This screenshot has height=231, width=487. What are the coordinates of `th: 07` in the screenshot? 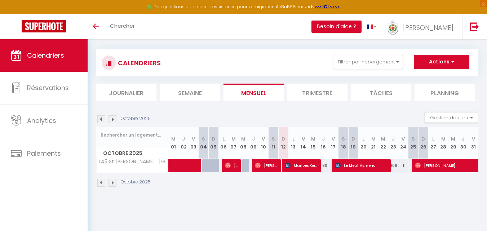 It's located at (234, 143).